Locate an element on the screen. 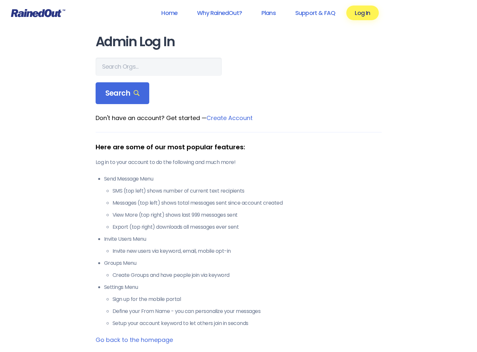 This screenshot has width=477, height=352. a: Plans is located at coordinates (268, 13).